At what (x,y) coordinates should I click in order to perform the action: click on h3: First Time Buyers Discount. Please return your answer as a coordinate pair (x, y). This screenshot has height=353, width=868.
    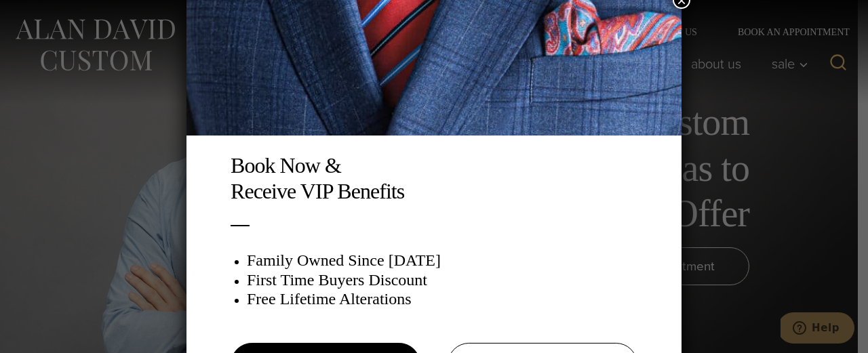
    Looking at the image, I should click on (443, 280).